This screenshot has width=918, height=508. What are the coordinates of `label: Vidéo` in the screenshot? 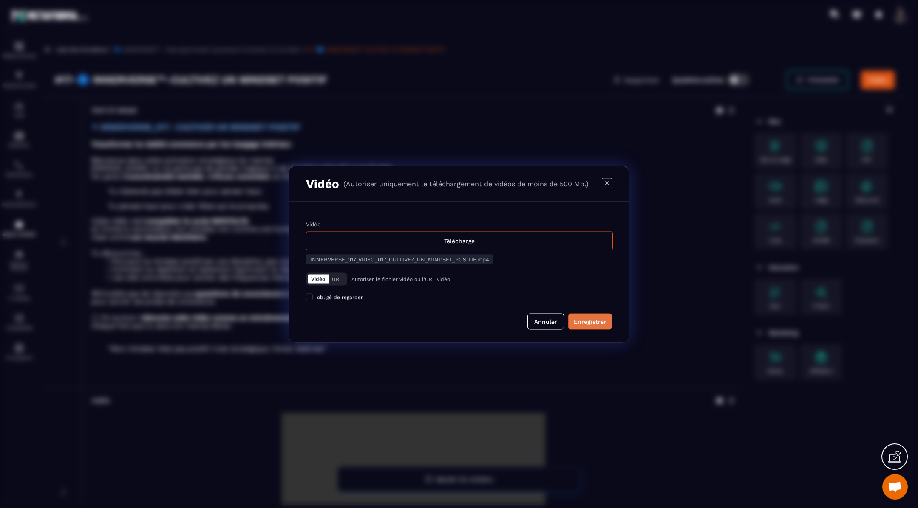 It's located at (313, 224).